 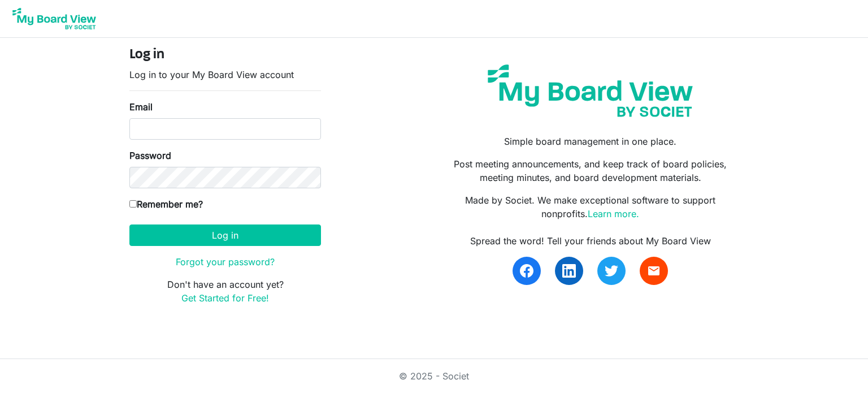 I want to click on img: my-board-view-societ.svg, so click(x=590, y=91).